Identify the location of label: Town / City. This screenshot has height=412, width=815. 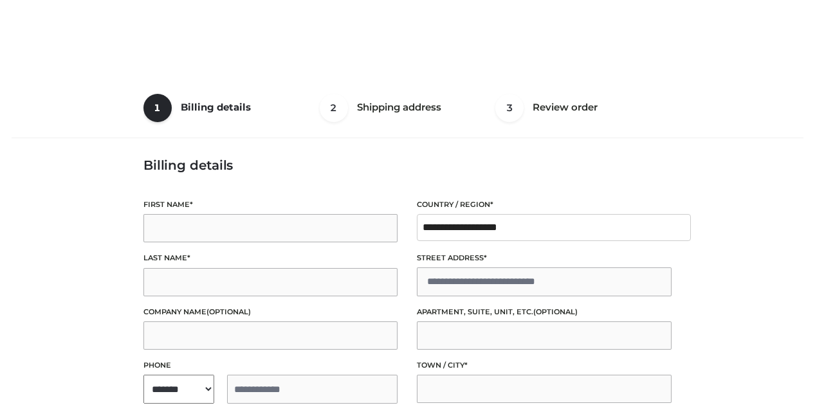
(544, 365).